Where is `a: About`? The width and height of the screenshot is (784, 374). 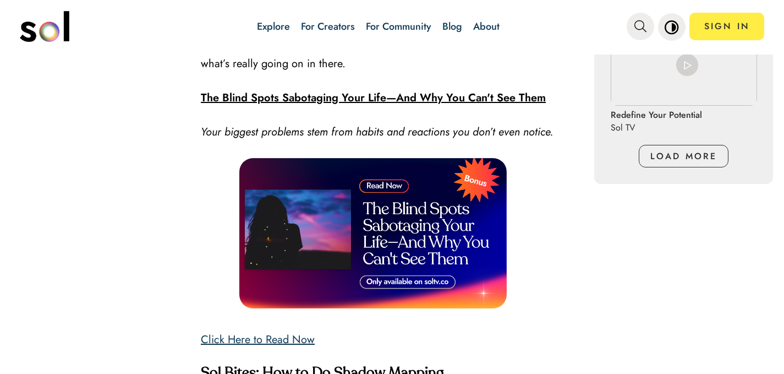
a: About is located at coordinates (487, 26).